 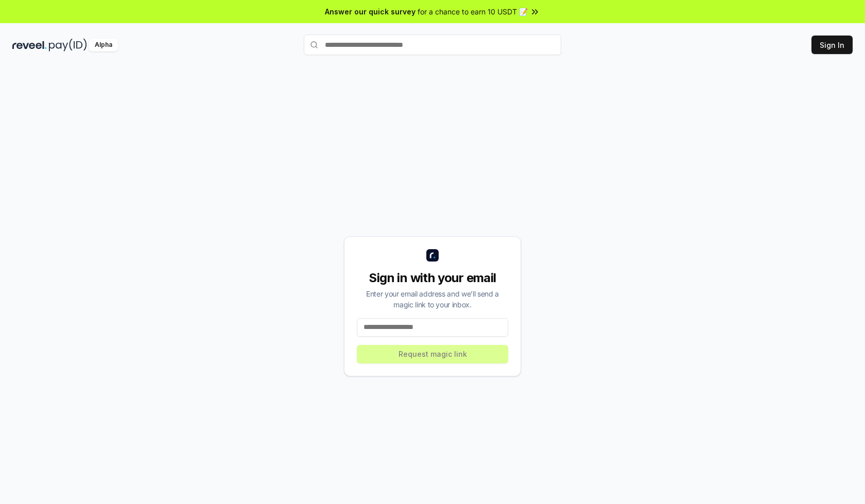 What do you see at coordinates (371, 12) in the screenshot?
I see `span: Answer our quick survey` at bounding box center [371, 12].